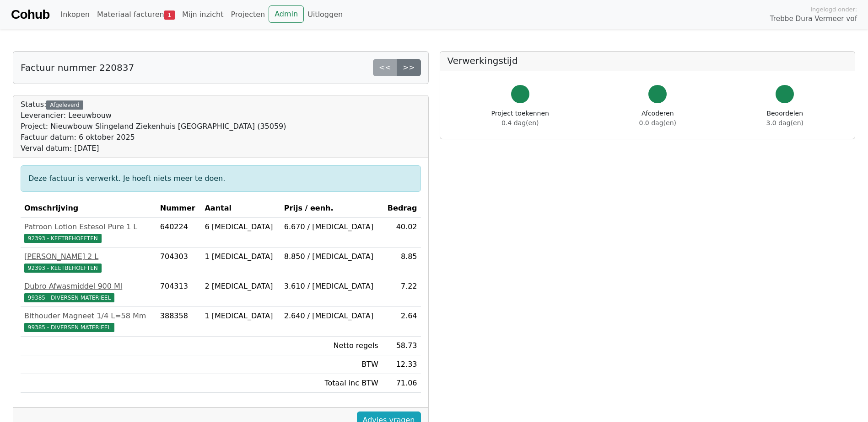 The width and height of the screenshot is (868, 422). I want to click on th: Aantal, so click(241, 209).